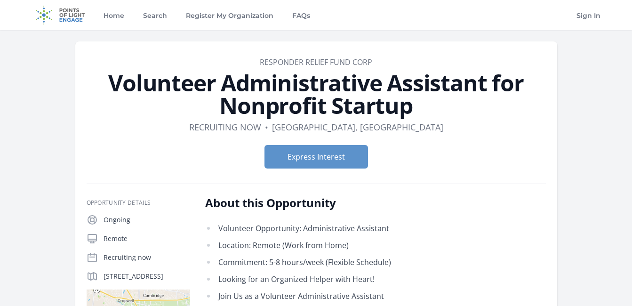 The width and height of the screenshot is (632, 306). Describe the element at coordinates (147, 257) in the screenshot. I see `p: Recruiting now` at that location.